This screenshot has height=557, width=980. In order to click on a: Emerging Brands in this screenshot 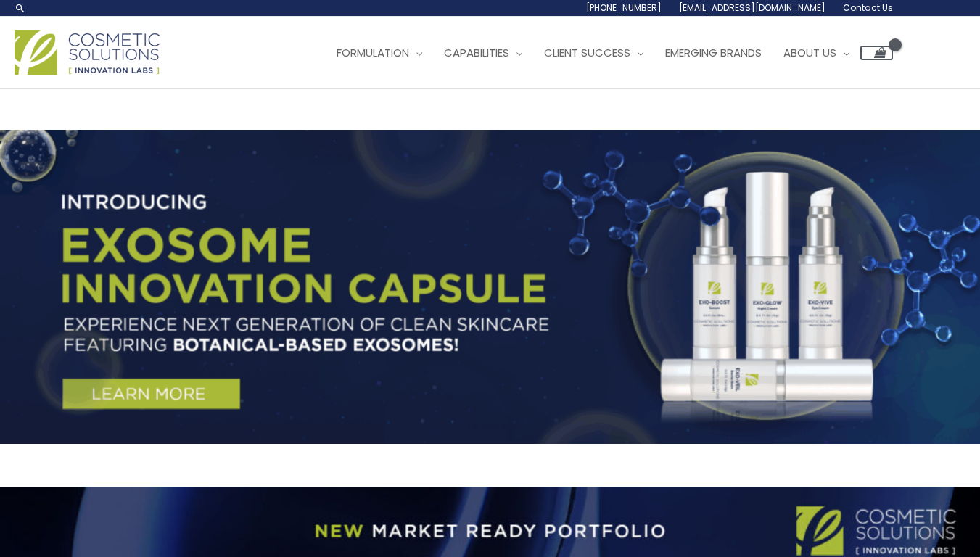, I will do `click(713, 53)`.